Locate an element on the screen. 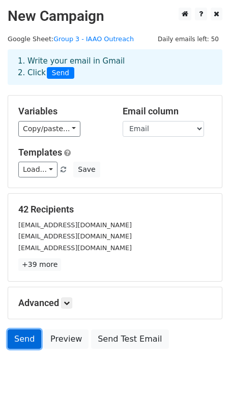 This screenshot has width=230, height=394. a: Preview is located at coordinates (66, 339).